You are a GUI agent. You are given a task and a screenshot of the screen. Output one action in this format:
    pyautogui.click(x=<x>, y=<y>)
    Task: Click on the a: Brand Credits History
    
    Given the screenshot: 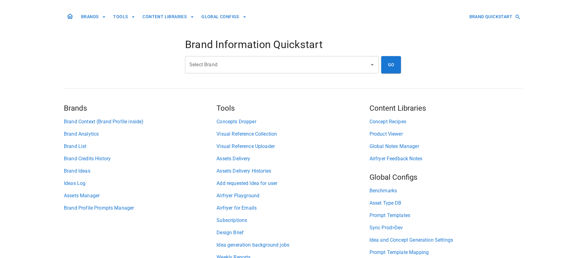 What is the action you would take?
    pyautogui.click(x=140, y=159)
    